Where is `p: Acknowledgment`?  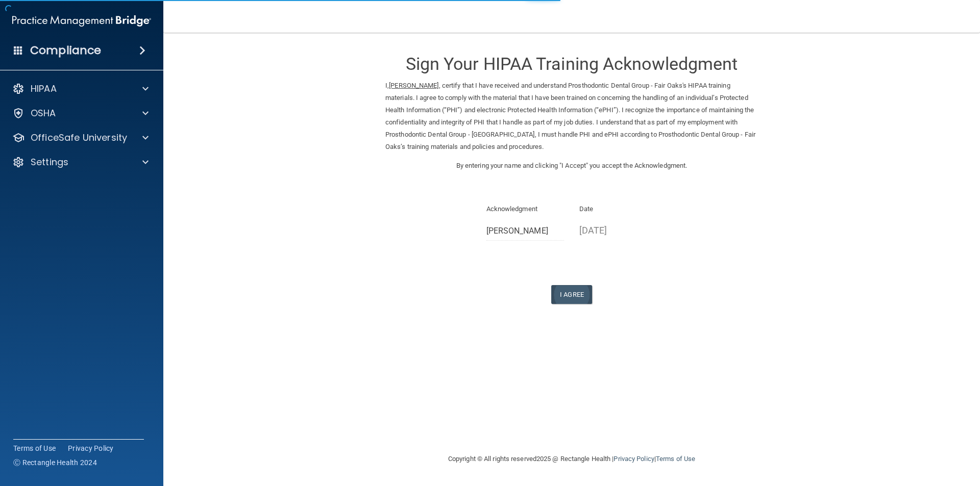
p: Acknowledgment is located at coordinates (525, 209).